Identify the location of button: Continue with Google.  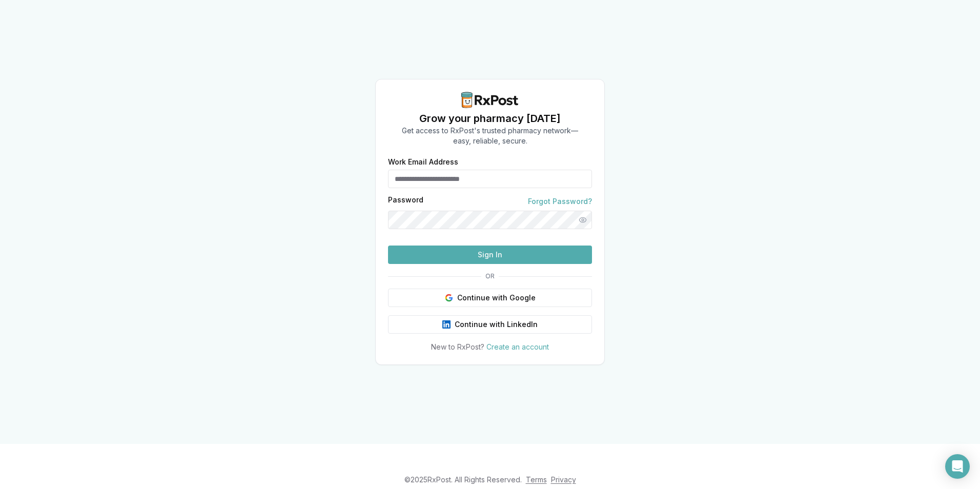
(490, 297).